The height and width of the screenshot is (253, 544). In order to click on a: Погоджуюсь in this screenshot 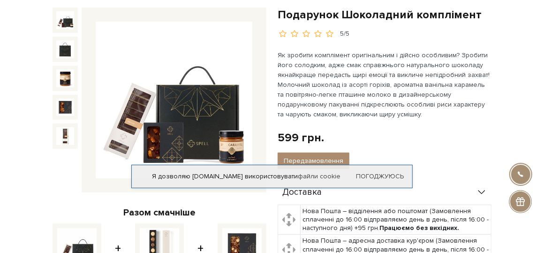, I will do `click(380, 176)`.